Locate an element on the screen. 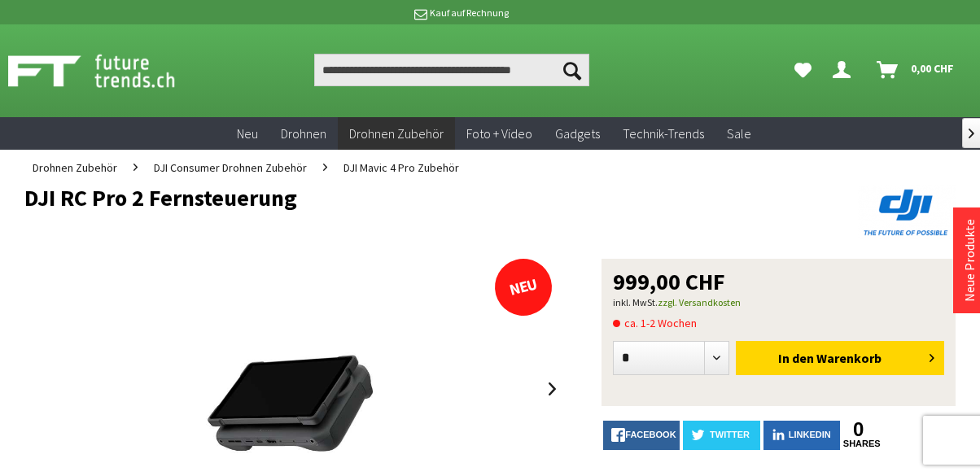  span: Warenkorb is located at coordinates (849, 359).